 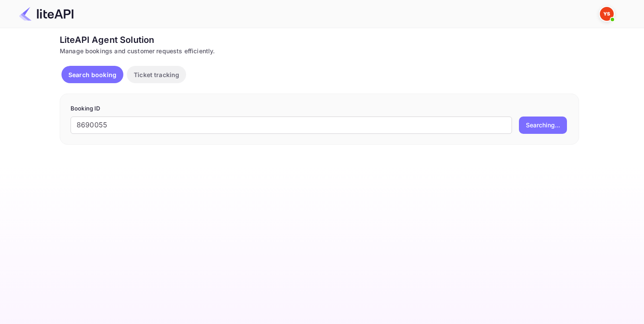 I want to click on p: Ticket tracking, so click(x=156, y=74).